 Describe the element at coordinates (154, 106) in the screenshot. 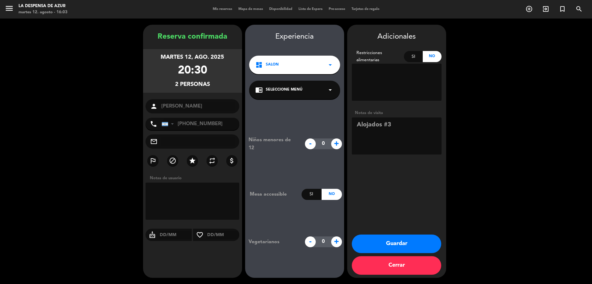

I see `i: person` at that location.